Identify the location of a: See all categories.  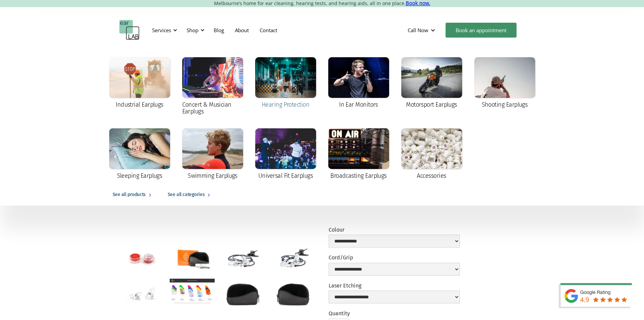
(190, 195).